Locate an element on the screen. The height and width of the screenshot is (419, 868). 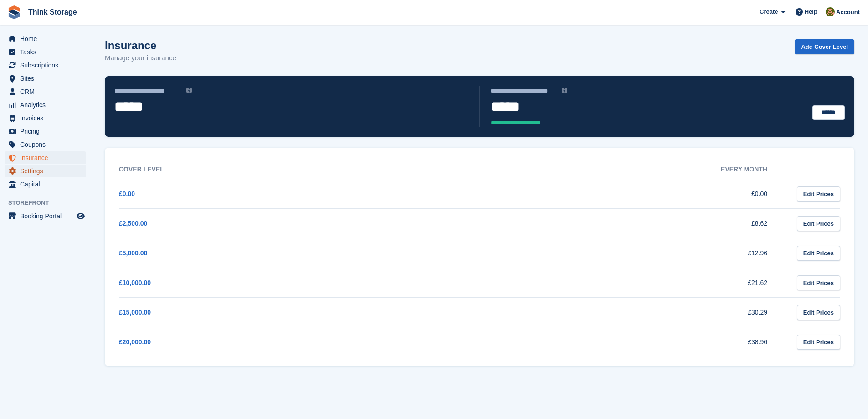
span: Capital is located at coordinates (47, 185).